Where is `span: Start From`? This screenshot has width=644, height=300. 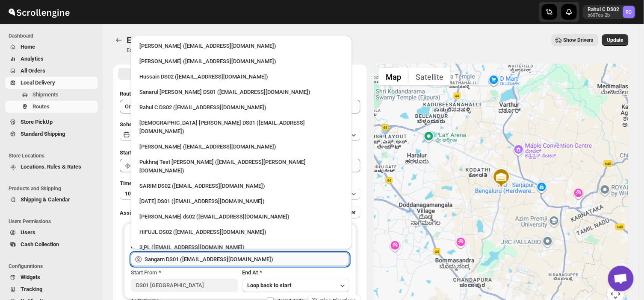
span: Start From is located at coordinates (143, 273).